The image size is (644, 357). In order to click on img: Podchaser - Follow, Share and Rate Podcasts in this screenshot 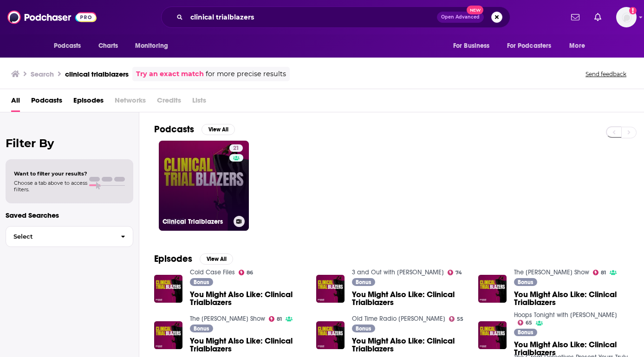, I will do `click(52, 17)`.